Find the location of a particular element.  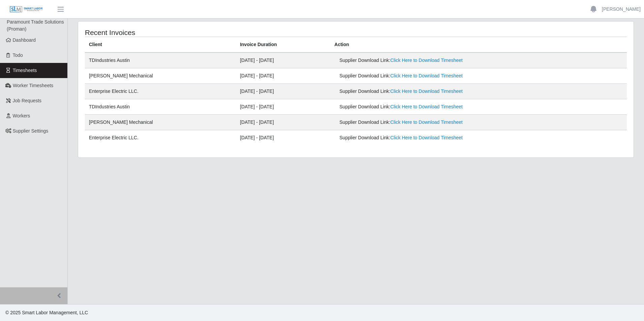

span: © 2025 Smart Labor Management, LLC is located at coordinates (46, 313).